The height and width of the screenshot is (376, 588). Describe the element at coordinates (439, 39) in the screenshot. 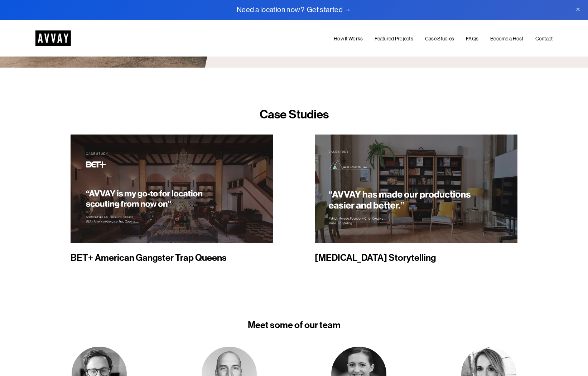

I see `a: Case Studies` at that location.